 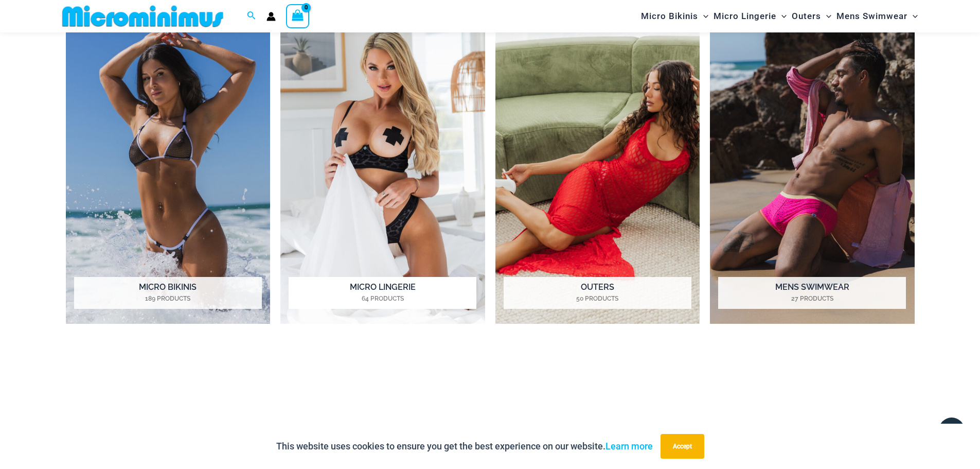 I want to click on a: View Shopping Cart, empty, so click(x=297, y=16).